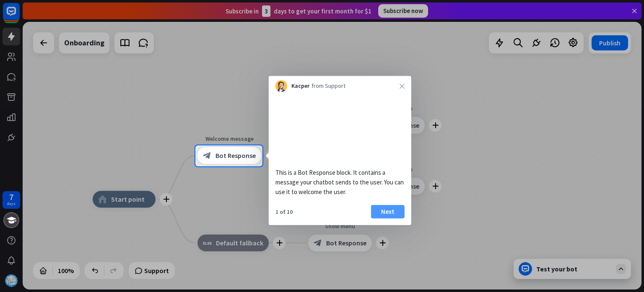 The height and width of the screenshot is (292, 644). Describe the element at coordinates (19, 16) in the screenshot. I see `button: Open LiveChat chat widget` at that location.